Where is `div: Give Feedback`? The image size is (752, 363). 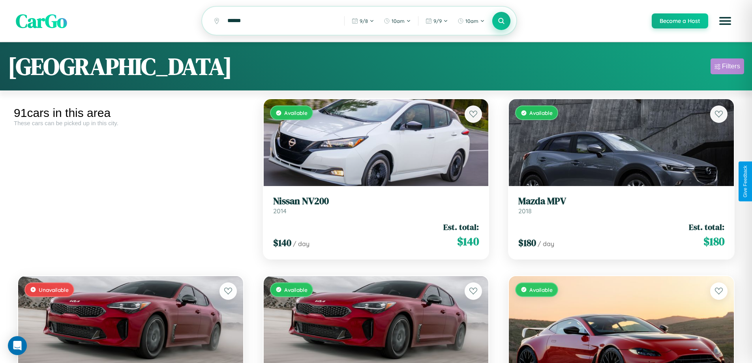 div: Give Feedback is located at coordinates (745, 181).